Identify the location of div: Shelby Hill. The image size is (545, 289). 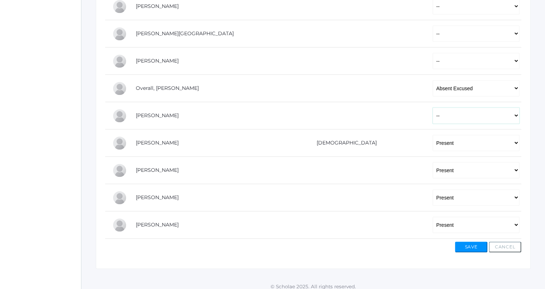
(120, 34).